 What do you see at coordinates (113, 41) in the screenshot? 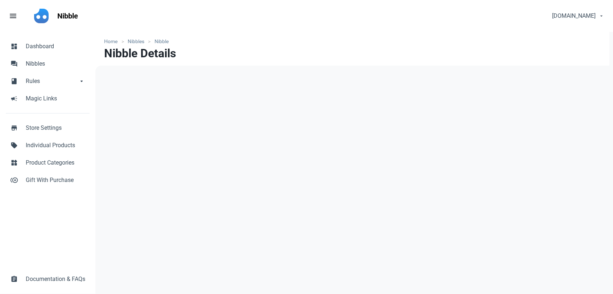
I see `a: Home` at bounding box center [113, 41].